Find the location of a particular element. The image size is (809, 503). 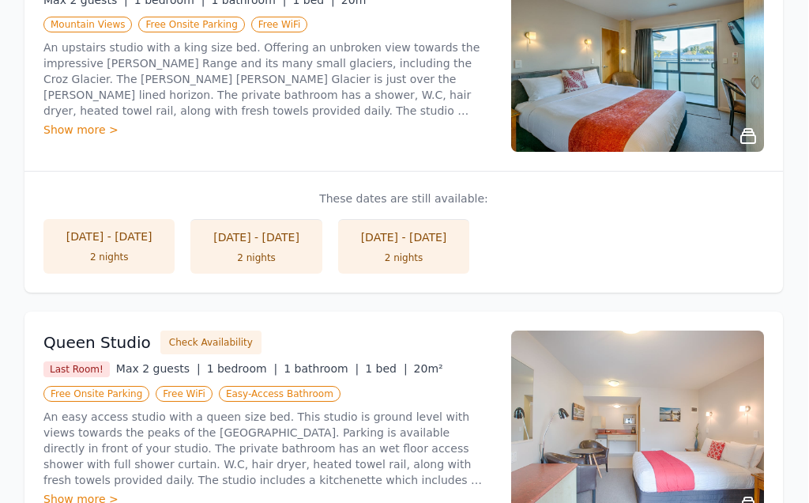

span: Easy-Access Bathroom is located at coordinates (281, 394).